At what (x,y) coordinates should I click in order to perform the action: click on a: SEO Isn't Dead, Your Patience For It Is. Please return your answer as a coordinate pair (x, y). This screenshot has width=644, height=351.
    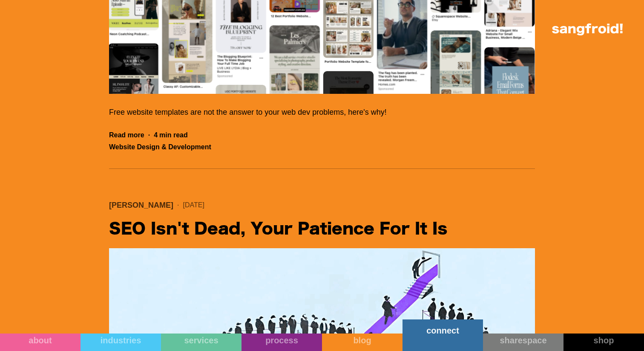
    Looking at the image, I should click on (278, 229).